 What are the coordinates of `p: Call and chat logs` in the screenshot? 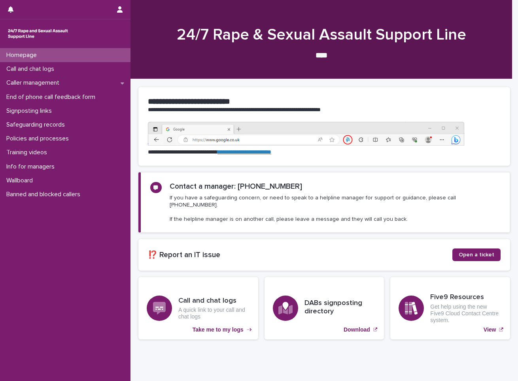 It's located at (32, 69).